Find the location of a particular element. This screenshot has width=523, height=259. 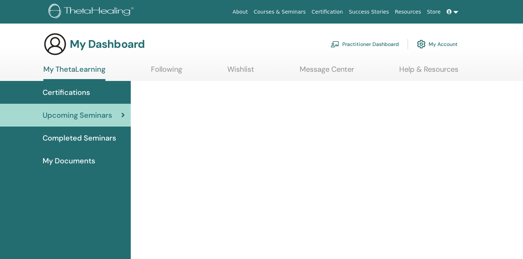

a: Success Stories is located at coordinates (369, 12).